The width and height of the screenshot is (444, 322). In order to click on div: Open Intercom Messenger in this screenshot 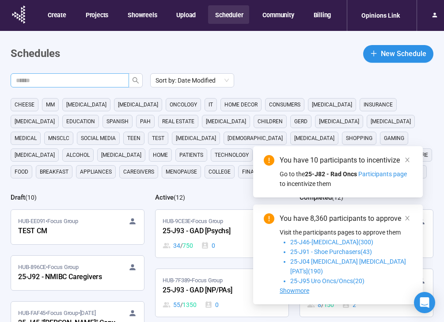, I will do `click(424, 302)`.